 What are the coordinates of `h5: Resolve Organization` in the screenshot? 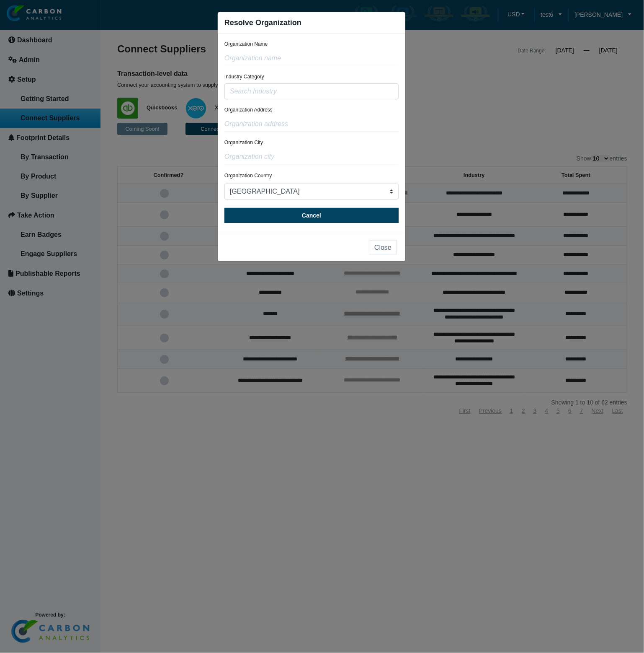 It's located at (263, 23).